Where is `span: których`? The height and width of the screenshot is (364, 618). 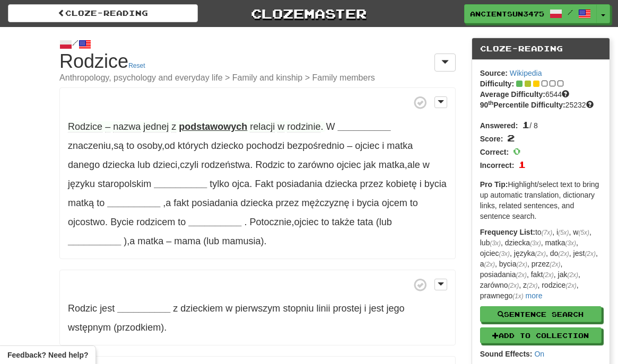 span: których is located at coordinates (193, 146).